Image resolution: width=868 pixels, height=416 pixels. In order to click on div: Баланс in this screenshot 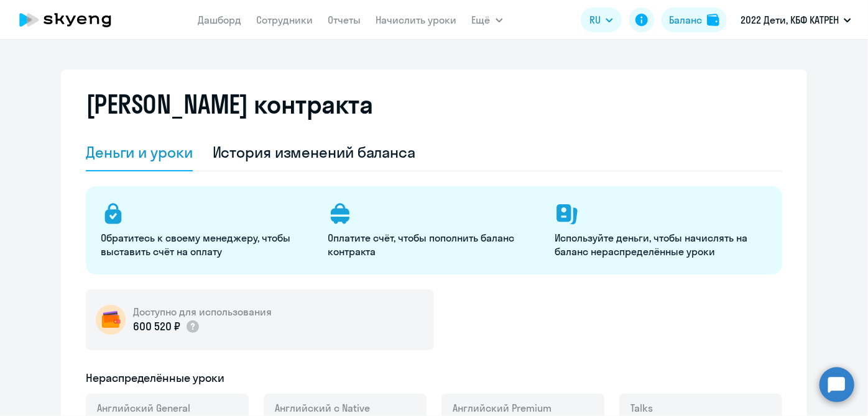, I will do `click(685, 20)`.